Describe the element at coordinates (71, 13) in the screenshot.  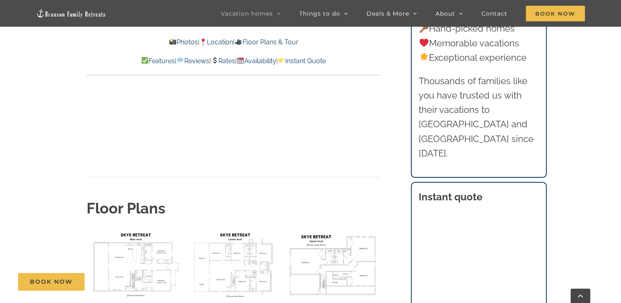
I see `img: Branson Family Retreats Logo` at that location.